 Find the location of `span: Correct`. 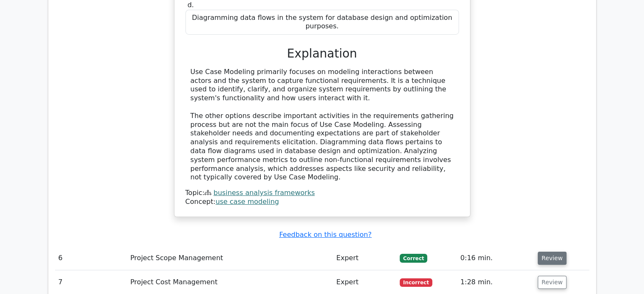

span: Correct is located at coordinates (413, 258).